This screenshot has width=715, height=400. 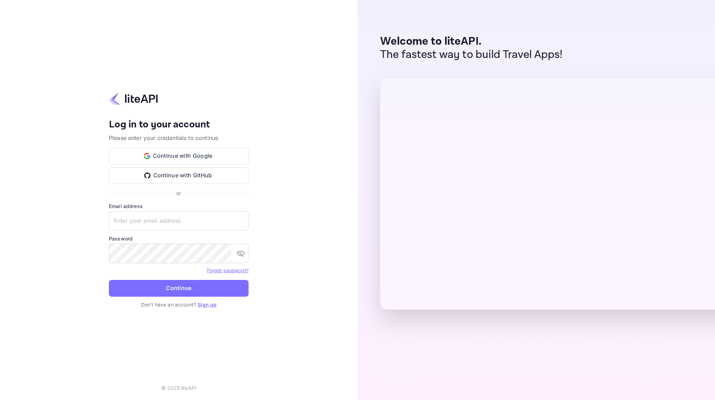 I want to click on a: Forget password?, so click(x=228, y=270).